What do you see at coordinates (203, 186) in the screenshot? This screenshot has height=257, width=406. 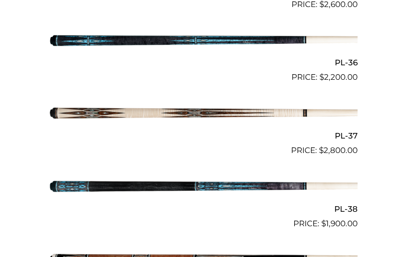 I see `img: PL-38` at bounding box center [203, 186].